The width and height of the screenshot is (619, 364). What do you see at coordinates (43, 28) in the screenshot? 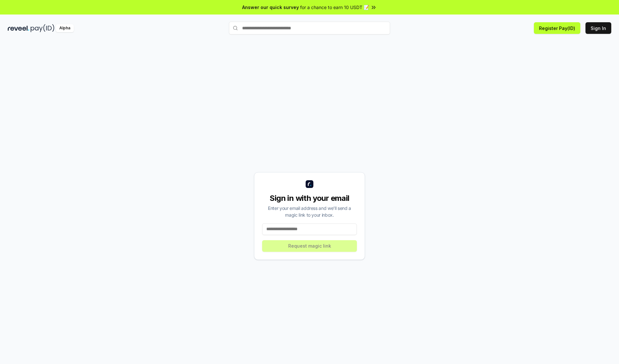
I see `img: pay_id` at bounding box center [43, 28].